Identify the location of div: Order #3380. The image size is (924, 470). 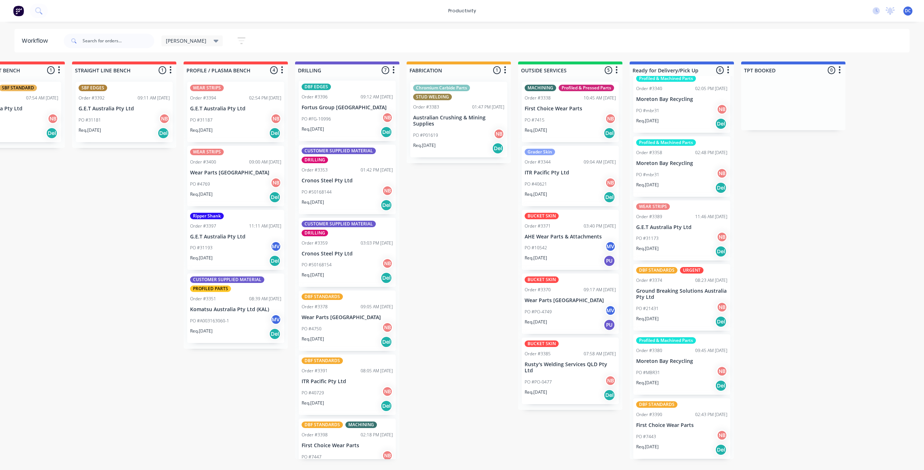
(649, 351).